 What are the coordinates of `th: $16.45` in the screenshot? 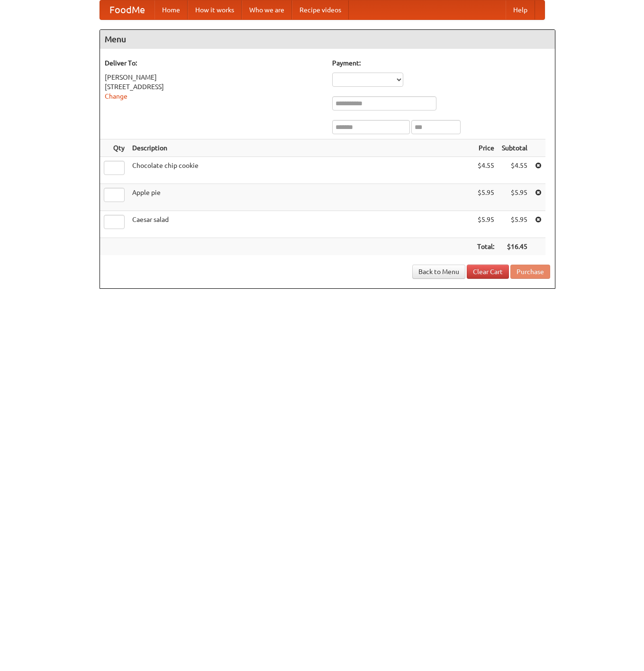 It's located at (514, 247).